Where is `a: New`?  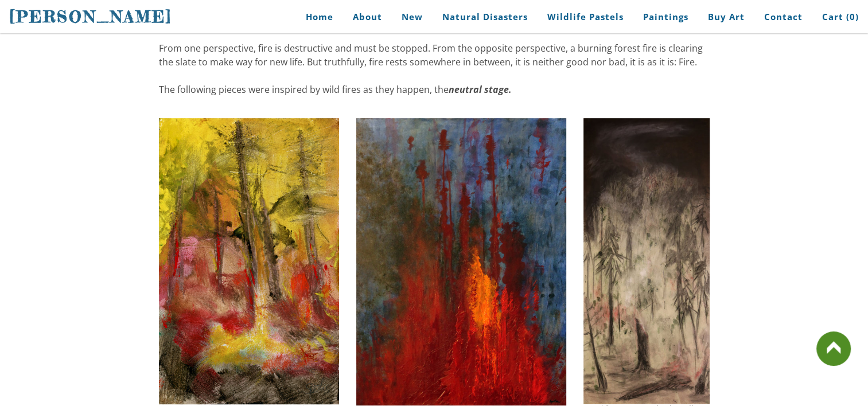
a: New is located at coordinates (411, 17).